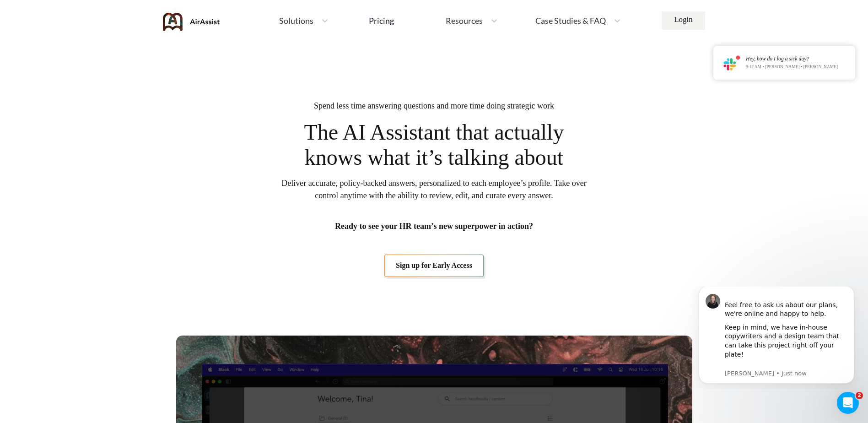 Image resolution: width=868 pixels, height=423 pixels. What do you see at coordinates (464, 21) in the screenshot?
I see `span: Resources` at bounding box center [464, 21].